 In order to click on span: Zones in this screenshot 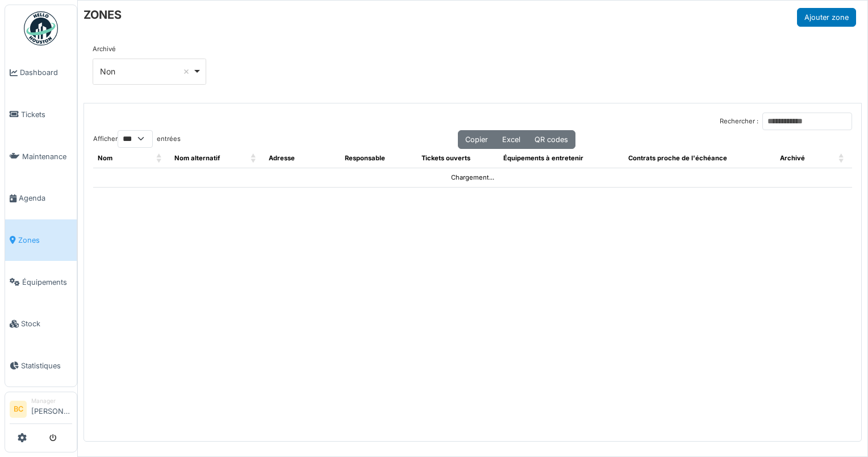, I will do `click(45, 240)`.